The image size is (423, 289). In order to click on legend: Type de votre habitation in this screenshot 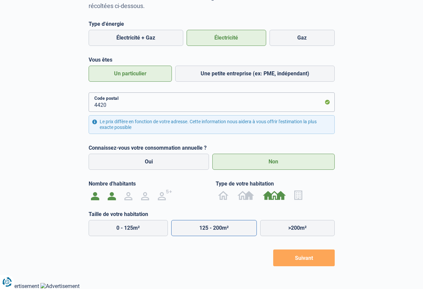, I will do `click(275, 183)`.